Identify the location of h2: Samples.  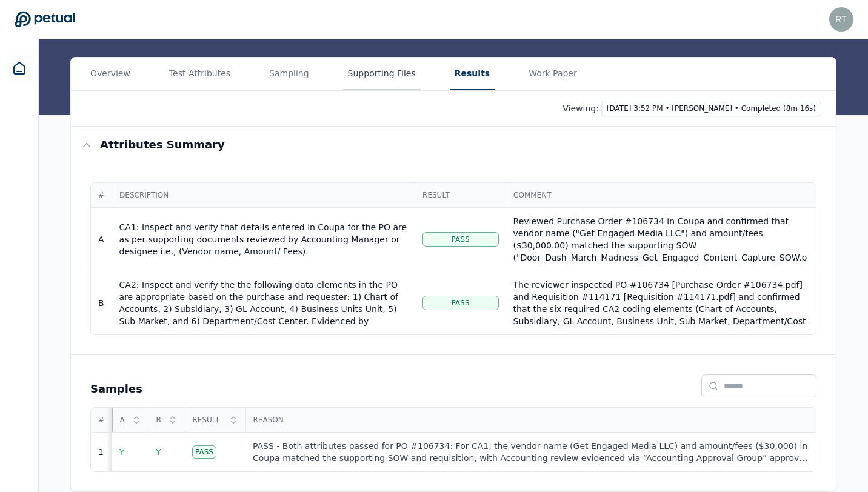
(116, 389).